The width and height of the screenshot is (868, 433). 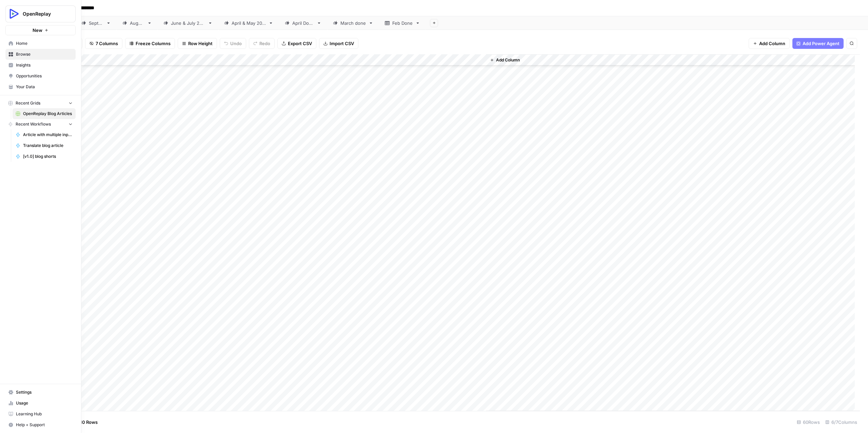 What do you see at coordinates (40, 425) in the screenshot?
I see `button: Help + Support` at bounding box center [40, 425].